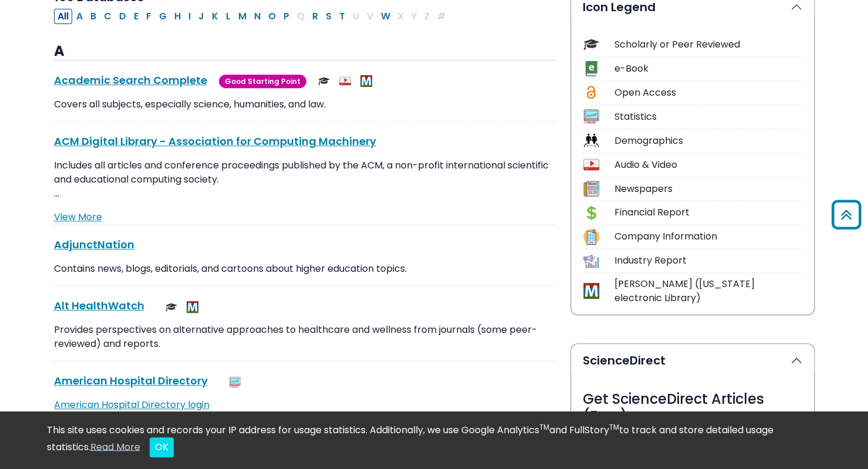 The width and height of the screenshot is (868, 469). What do you see at coordinates (262, 81) in the screenshot?
I see `span: Good Starting Point` at bounding box center [262, 81].